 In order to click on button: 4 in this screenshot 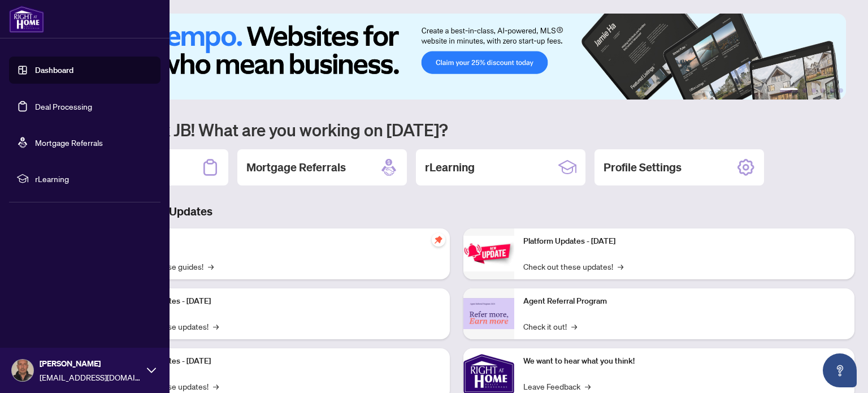, I will do `click(823, 90)`.